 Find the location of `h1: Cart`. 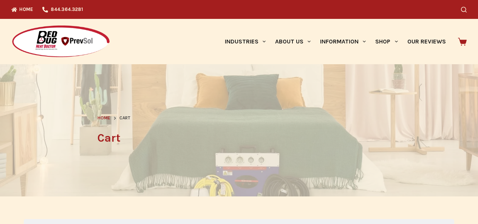

h1: Cart is located at coordinates (239, 138).